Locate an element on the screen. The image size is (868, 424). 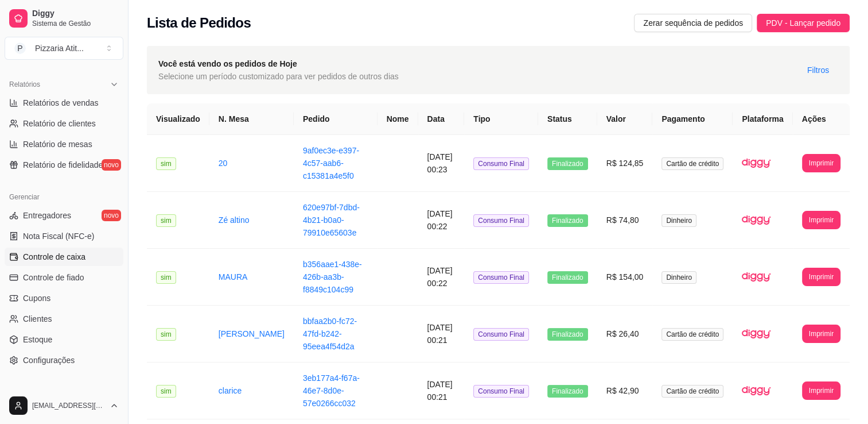
a: Controle de caixa is located at coordinates (64, 257).